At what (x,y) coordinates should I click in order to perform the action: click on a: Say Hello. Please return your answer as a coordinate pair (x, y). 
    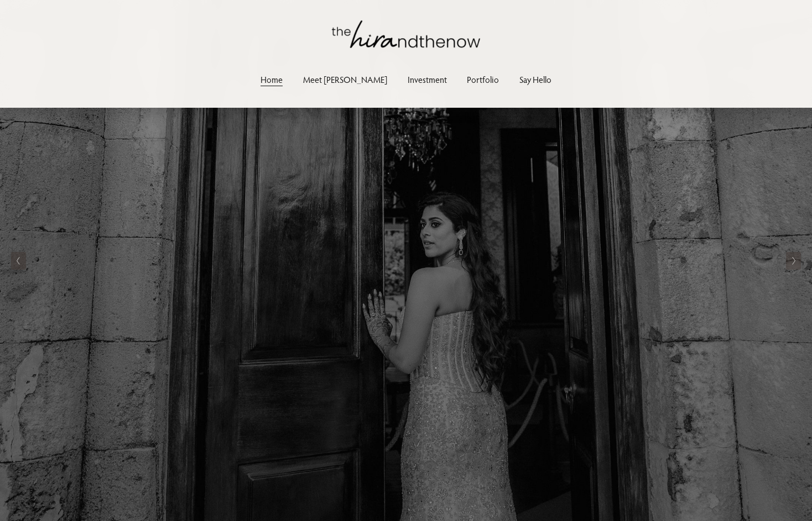
    Looking at the image, I should click on (535, 80).